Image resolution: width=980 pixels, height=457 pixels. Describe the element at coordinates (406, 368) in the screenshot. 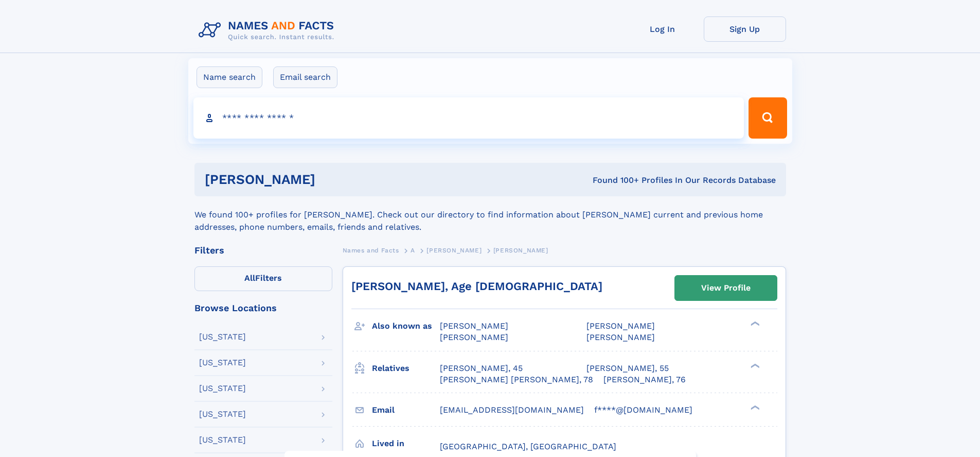

I see `h3: Relatives` at that location.